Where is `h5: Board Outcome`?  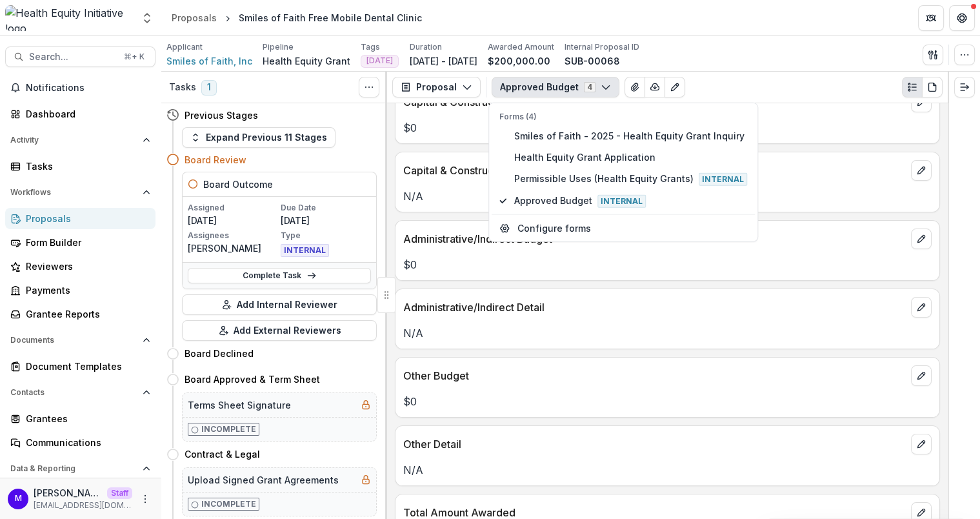
h5: Board Outcome is located at coordinates (238, 184).